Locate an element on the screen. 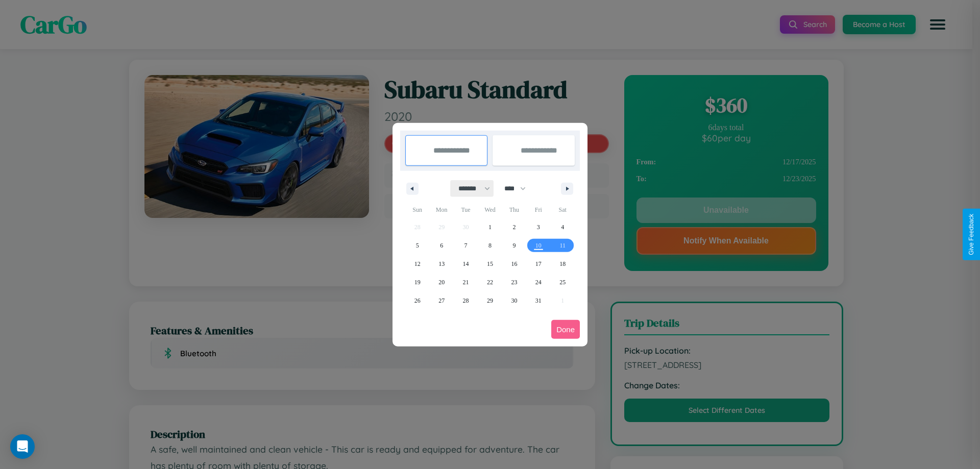 This screenshot has width=980, height=469. button: 18 is located at coordinates (563, 264).